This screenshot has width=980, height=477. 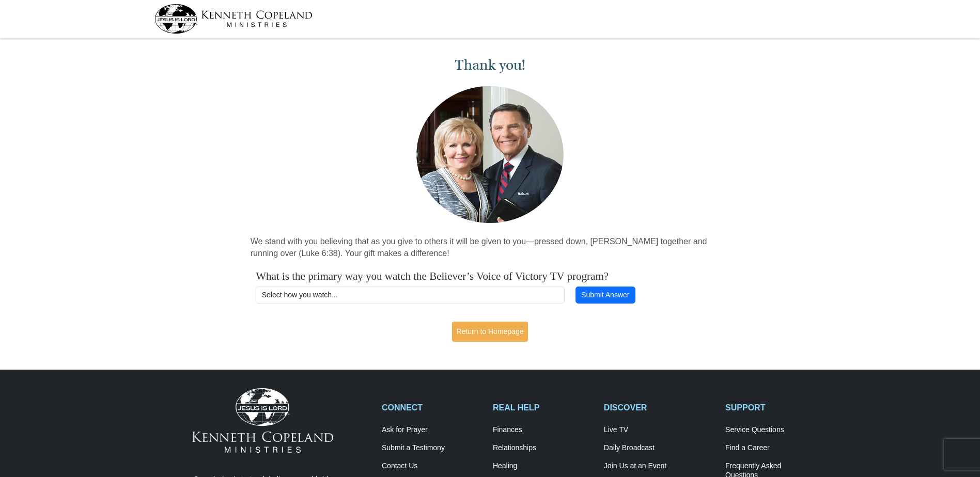 I want to click on a: Ask for Prayer, so click(x=432, y=430).